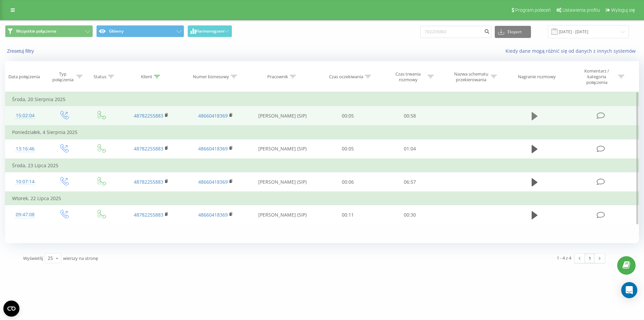  Describe the element at coordinates (322, 99) in the screenshot. I see `td: Środa, 20 Sierpnia 2025` at that location.